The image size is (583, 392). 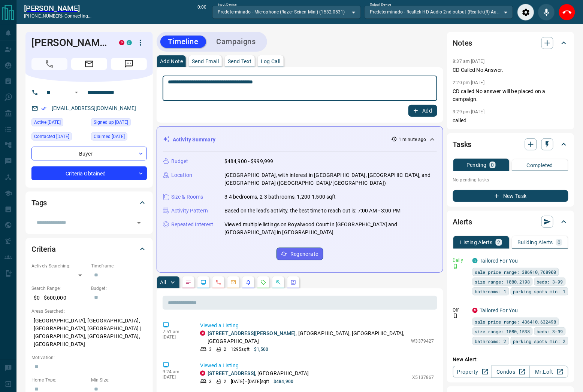 I want to click on div: Buyer, so click(x=89, y=154).